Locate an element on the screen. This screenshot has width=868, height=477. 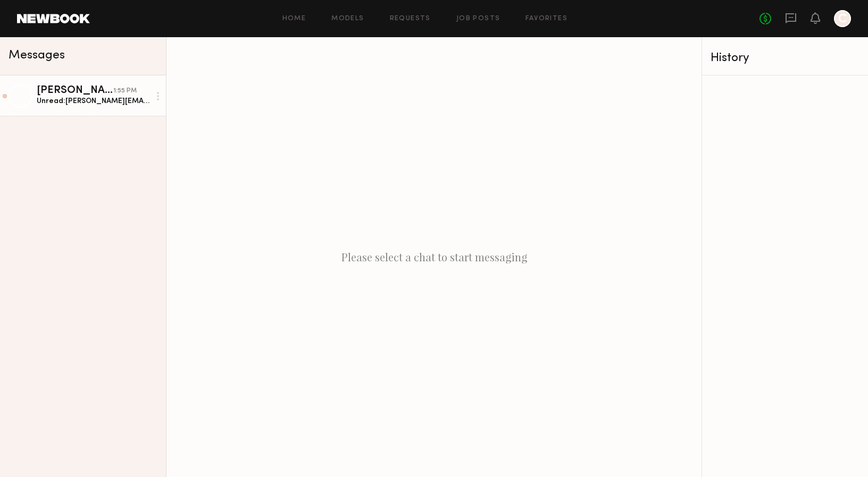
a: Requests is located at coordinates (410, 19).